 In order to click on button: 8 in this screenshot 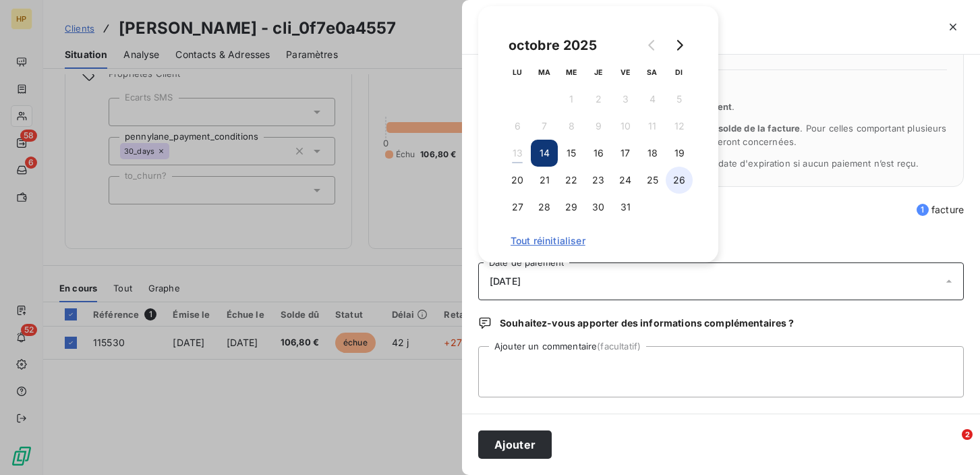, I will do `click(572, 126)`.